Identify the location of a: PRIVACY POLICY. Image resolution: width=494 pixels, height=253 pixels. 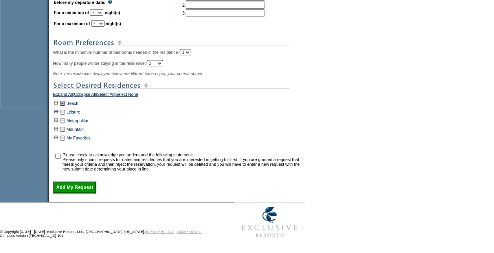
(159, 232).